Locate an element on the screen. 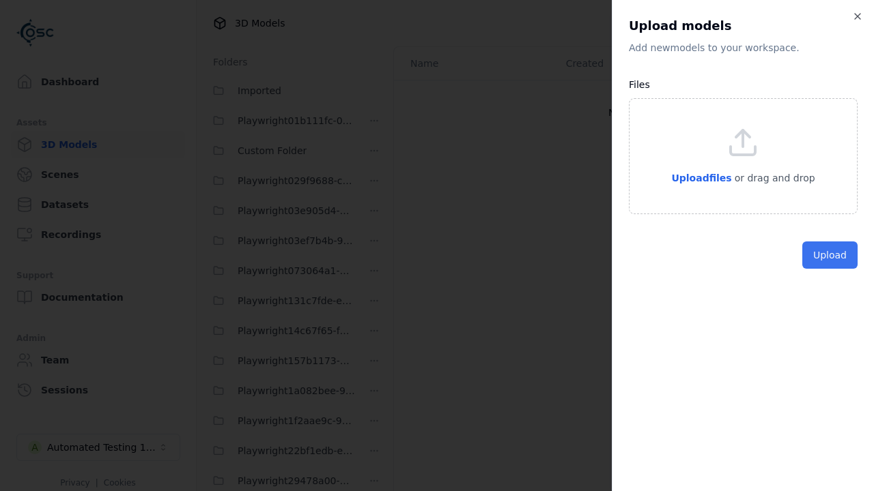 This screenshot has height=491, width=874. button: Upload is located at coordinates (829, 255).